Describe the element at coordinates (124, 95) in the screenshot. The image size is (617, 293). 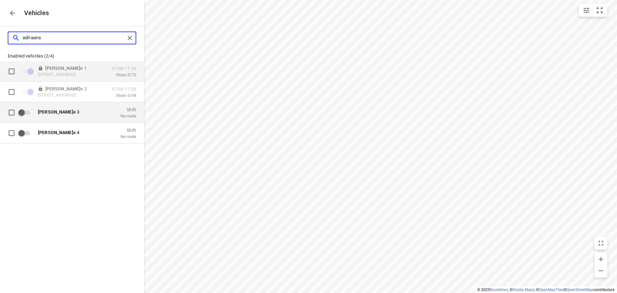
I see `p: Stops 0/54` at that location.